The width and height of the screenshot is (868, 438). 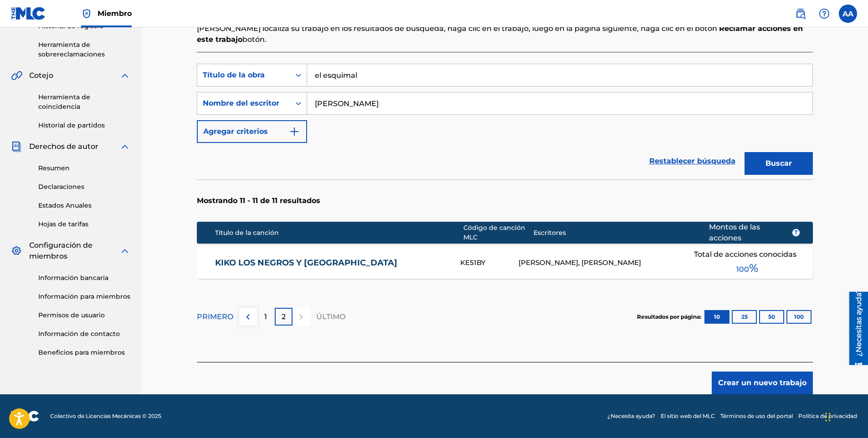 What do you see at coordinates (266, 317) in the screenshot?
I see `p: 1` at bounding box center [266, 317].